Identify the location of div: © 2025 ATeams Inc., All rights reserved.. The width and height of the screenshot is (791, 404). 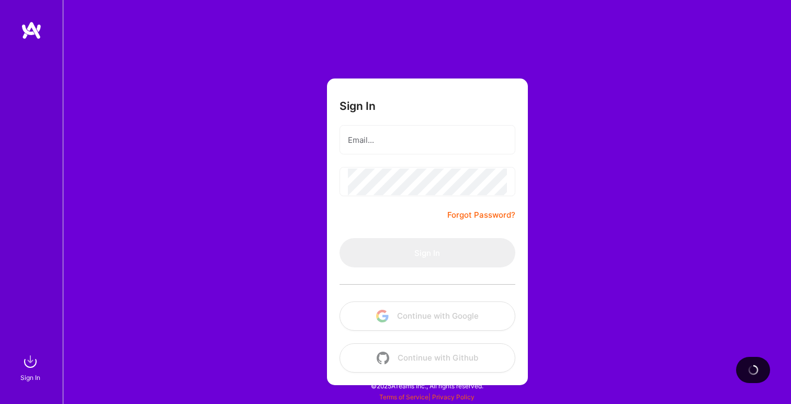
(427, 386).